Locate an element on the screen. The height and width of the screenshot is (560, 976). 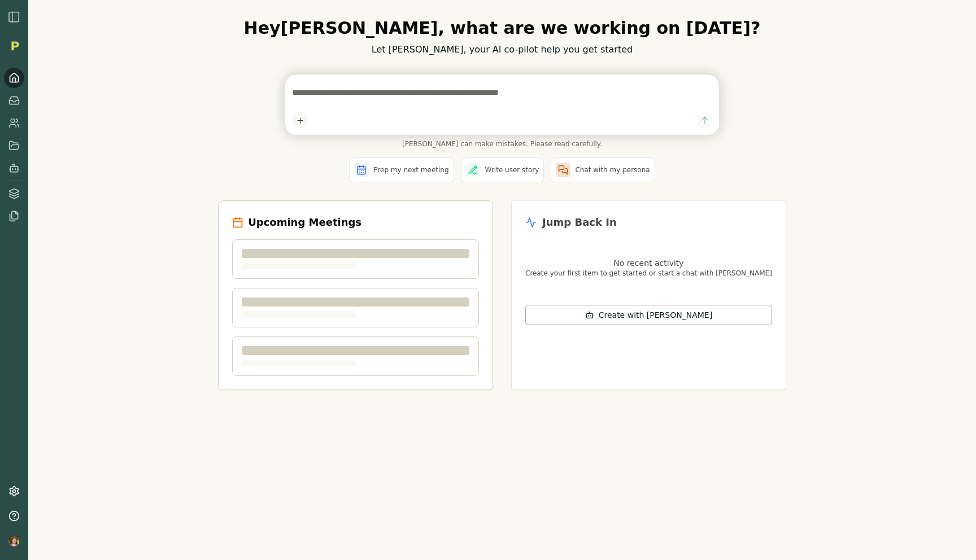
button: Write user story is located at coordinates (503, 170).